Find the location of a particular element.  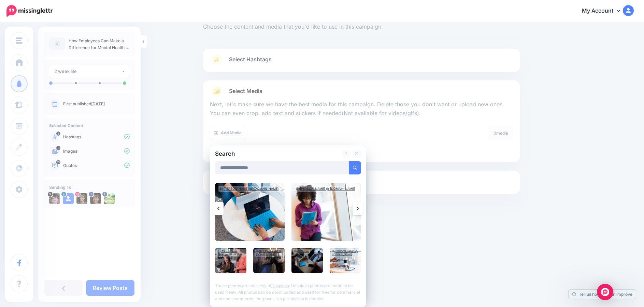

img: article-default-image-icon.png is located at coordinates (57, 44).